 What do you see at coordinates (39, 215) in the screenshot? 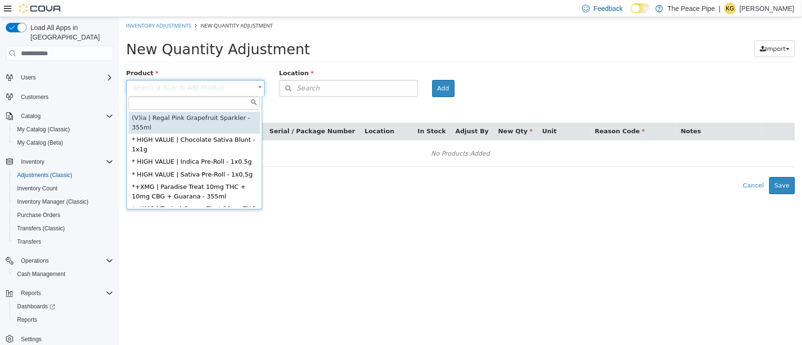
I see `a: Purchase Orders` at bounding box center [39, 215].